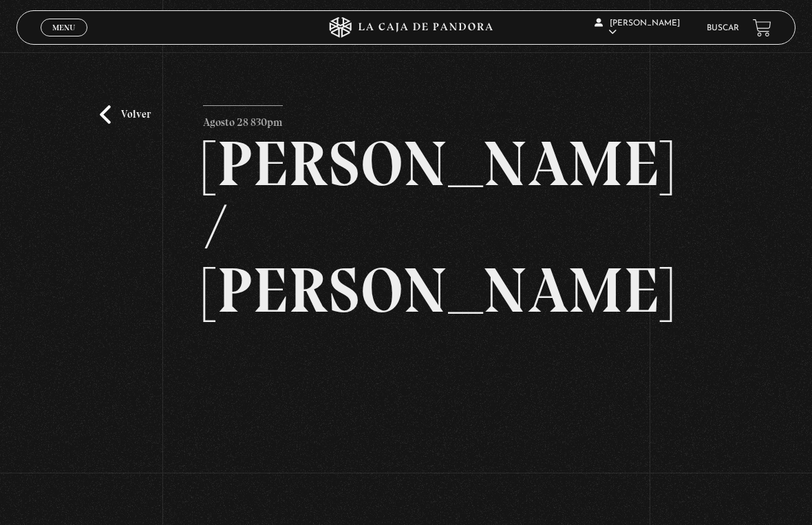 The width and height of the screenshot is (812, 525). Describe the element at coordinates (125, 115) in the screenshot. I see `a: Volver` at that location.